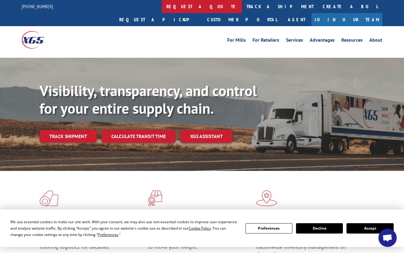  I want to click on a: Agent, so click(297, 19).